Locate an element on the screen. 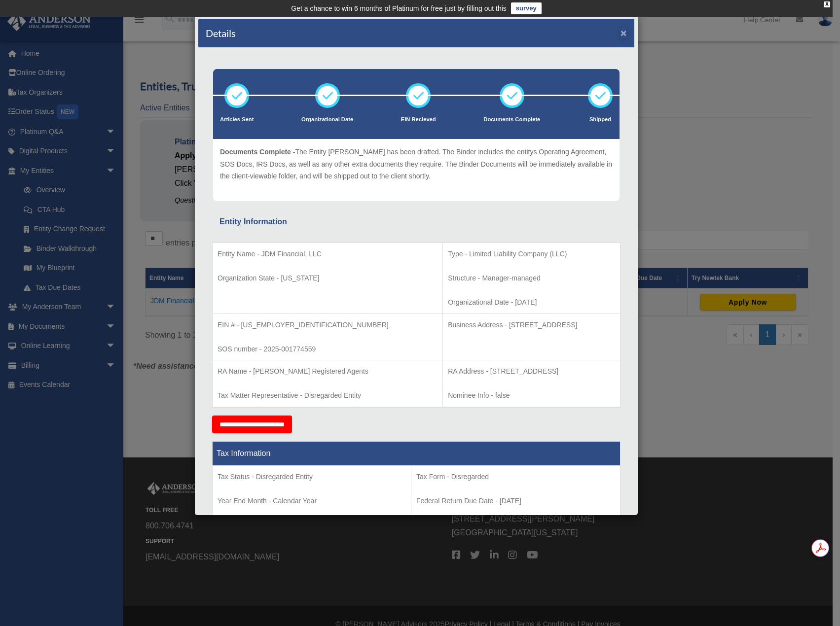 This screenshot has height=626, width=840. div: Get a chance to win 6 months of Platinum for free just by filling out this is located at coordinates (399, 9).